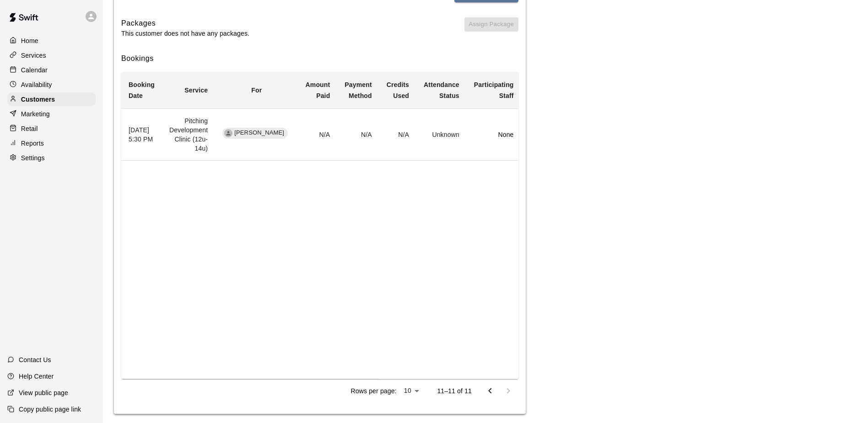  What do you see at coordinates (51, 40) in the screenshot?
I see `a: Home` at bounding box center [51, 40].